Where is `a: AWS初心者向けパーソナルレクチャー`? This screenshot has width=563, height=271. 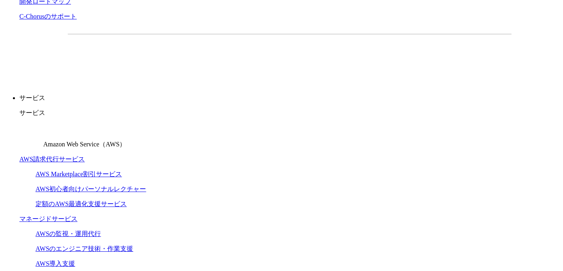 a: AWS初心者向けパーソナルレクチャー is located at coordinates (91, 189).